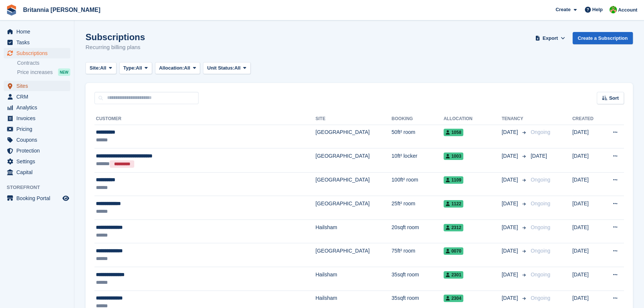  I want to click on span: Price increases, so click(35, 72).